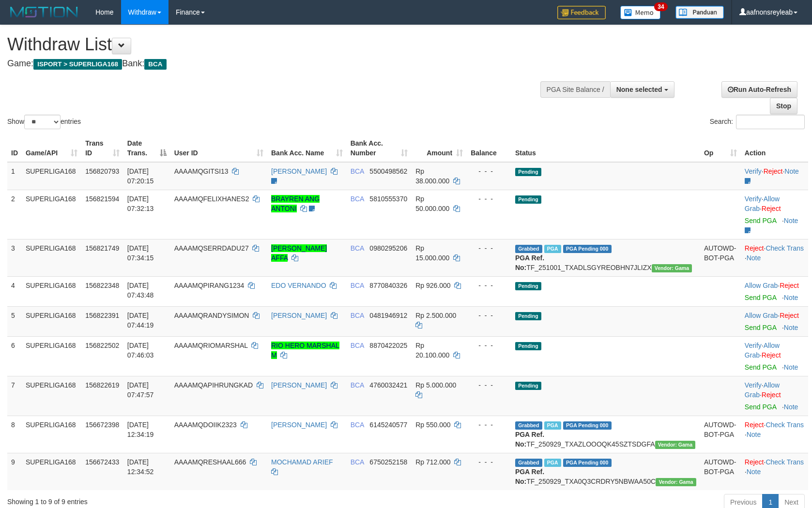  Describe the element at coordinates (15, 434) in the screenshot. I see `td: 8` at that location.